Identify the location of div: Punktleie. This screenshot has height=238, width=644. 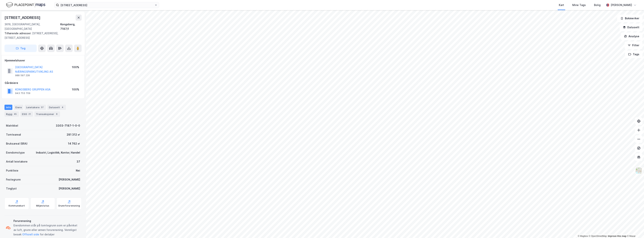
(12, 170).